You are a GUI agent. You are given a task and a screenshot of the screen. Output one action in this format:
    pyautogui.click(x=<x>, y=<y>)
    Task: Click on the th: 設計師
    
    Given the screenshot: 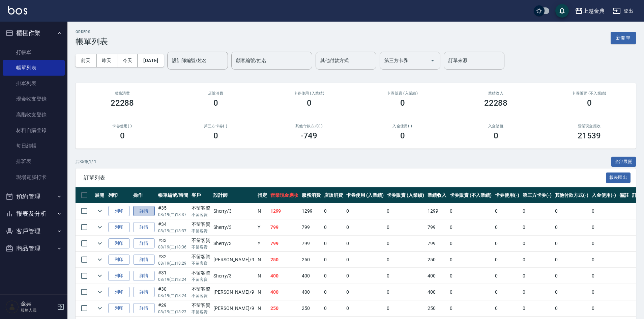 What is the action you would take?
    pyautogui.click(x=234, y=195)
    